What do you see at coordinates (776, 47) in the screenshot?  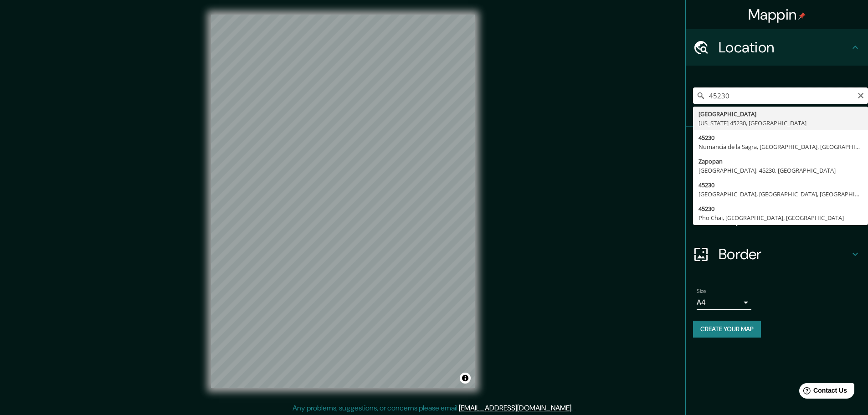 I see `div: Location` at bounding box center [776, 47].